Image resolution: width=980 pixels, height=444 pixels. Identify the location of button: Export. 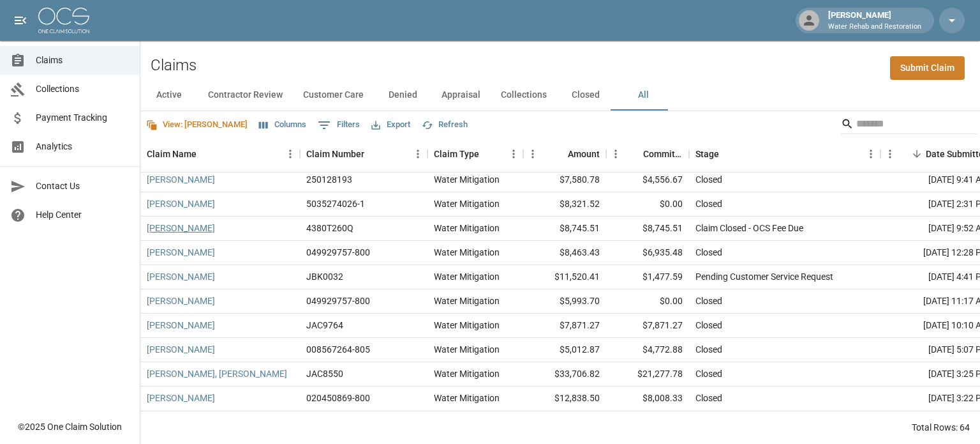
(391, 125).